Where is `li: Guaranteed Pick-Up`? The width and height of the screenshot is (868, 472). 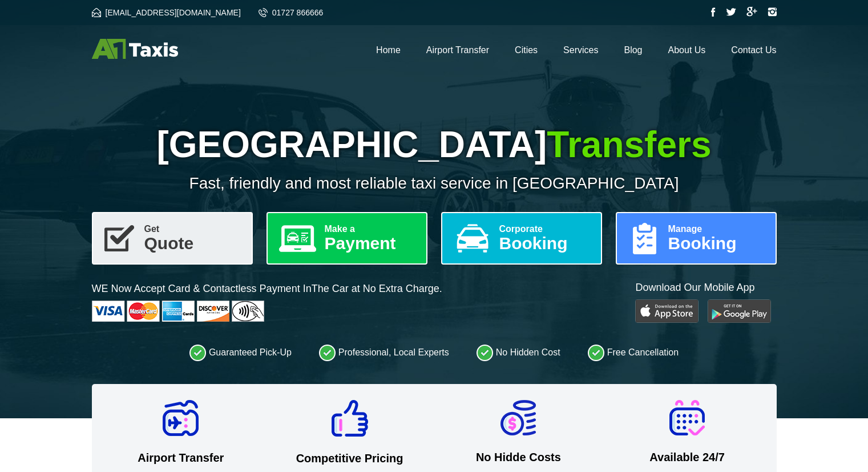
li: Guaranteed Pick-Up is located at coordinates (240, 352).